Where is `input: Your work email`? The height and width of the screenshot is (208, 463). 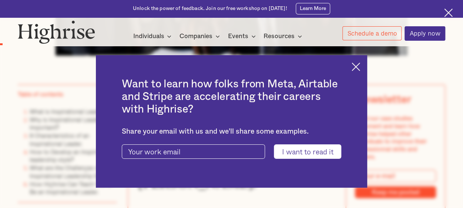 input: Your work email is located at coordinates (193, 151).